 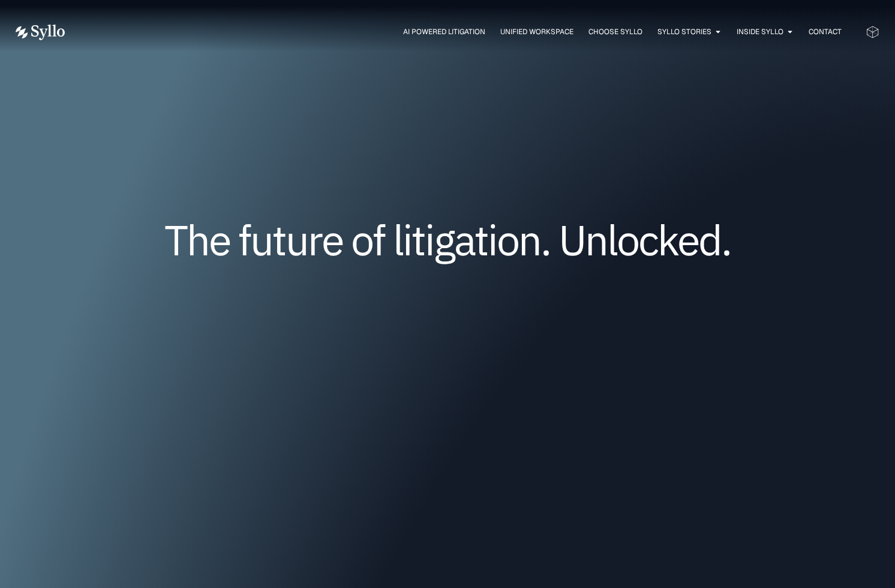 What do you see at coordinates (444, 32) in the screenshot?
I see `a: AI Powered Litigation` at bounding box center [444, 32].